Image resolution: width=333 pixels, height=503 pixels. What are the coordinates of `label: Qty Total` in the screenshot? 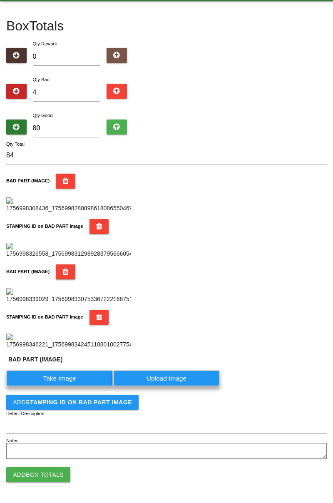 It's located at (15, 144).